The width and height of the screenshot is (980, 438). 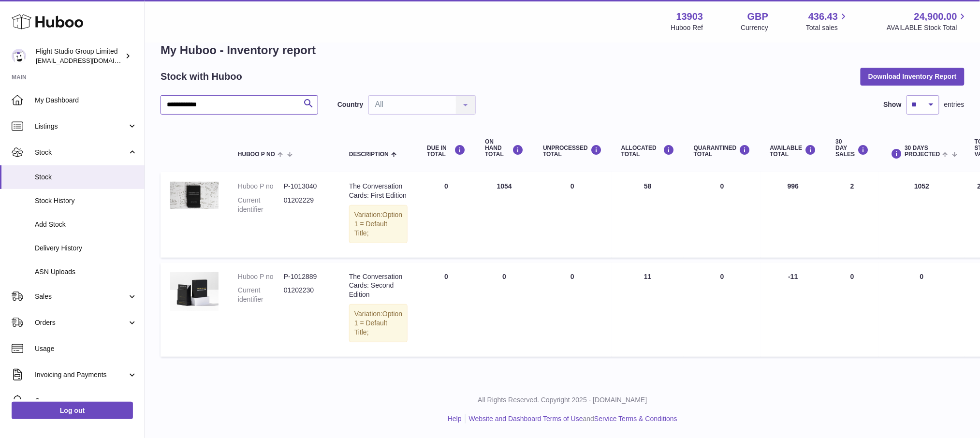 What do you see at coordinates (758, 16) in the screenshot?
I see `strong: GBP` at bounding box center [758, 16].